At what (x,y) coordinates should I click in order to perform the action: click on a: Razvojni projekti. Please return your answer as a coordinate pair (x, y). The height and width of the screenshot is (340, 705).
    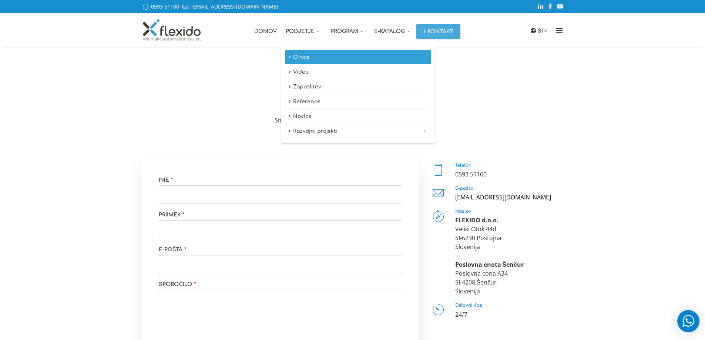
    Looking at the image, I should click on (358, 131).